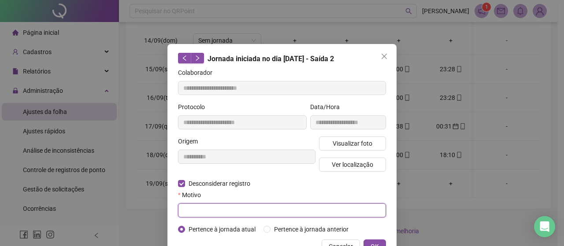  Describe the element at coordinates (194, 107) in the screenshot. I see `label: Protocolo` at that location.